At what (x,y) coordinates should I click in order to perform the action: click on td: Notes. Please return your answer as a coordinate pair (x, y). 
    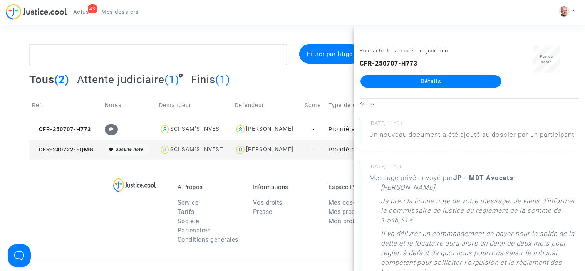
    Looking at the image, I should click on (129, 105).